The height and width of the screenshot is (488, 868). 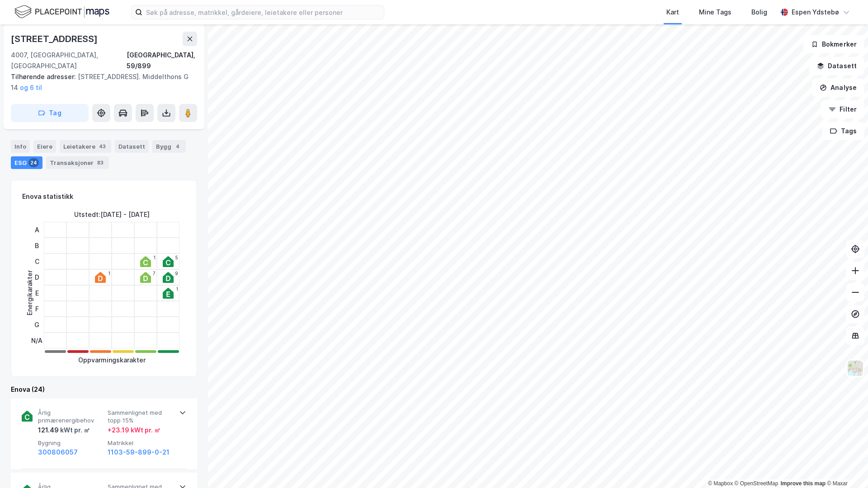 What do you see at coordinates (154, 273) in the screenshot?
I see `div: 7` at bounding box center [154, 273].